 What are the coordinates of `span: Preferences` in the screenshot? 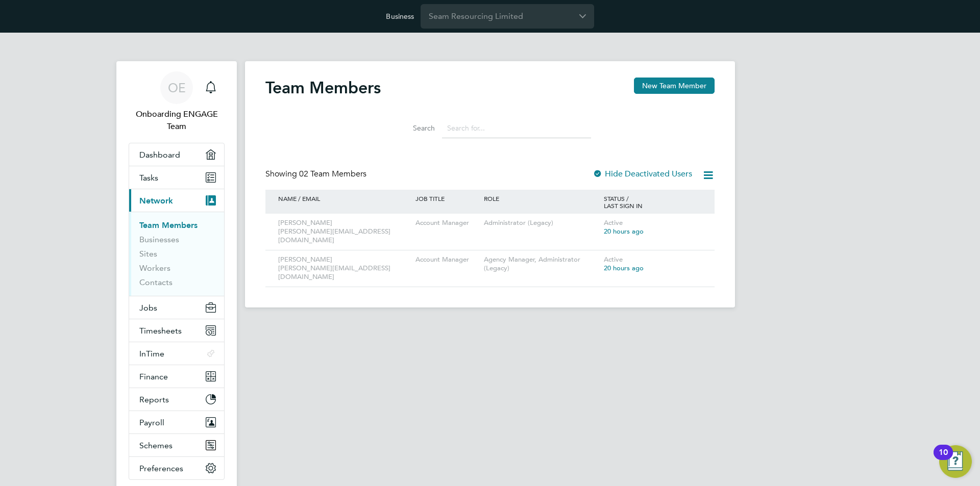 It's located at (162, 469).